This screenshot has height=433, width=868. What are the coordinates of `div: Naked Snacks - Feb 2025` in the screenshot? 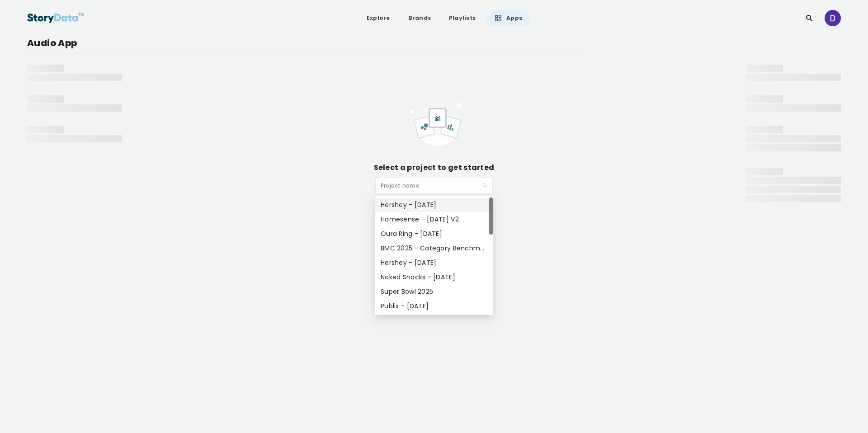 It's located at (434, 277).